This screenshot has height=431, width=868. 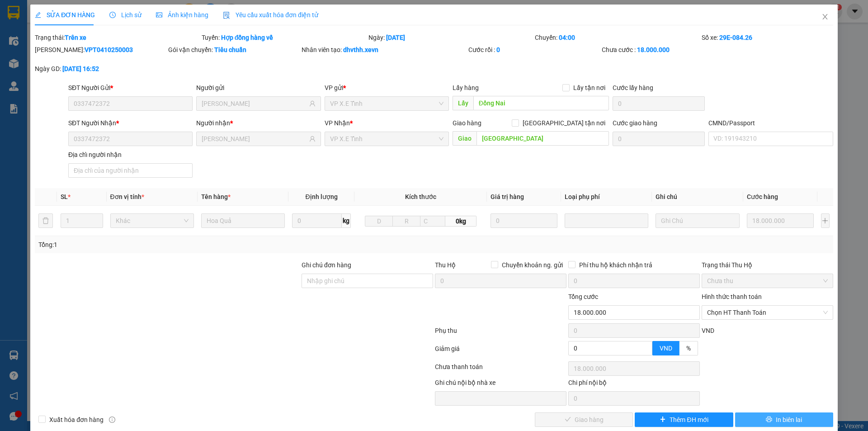 What do you see at coordinates (38, 15) in the screenshot?
I see `span: edit` at bounding box center [38, 15].